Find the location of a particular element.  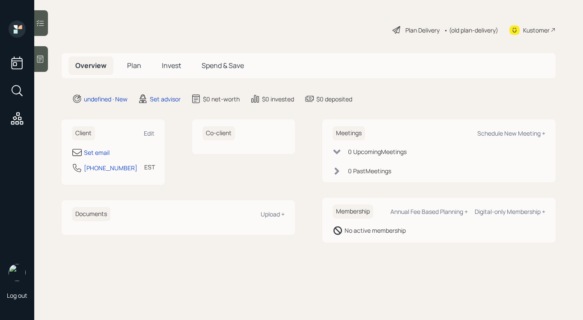

div: • (old plan-delivery) is located at coordinates (471, 30).